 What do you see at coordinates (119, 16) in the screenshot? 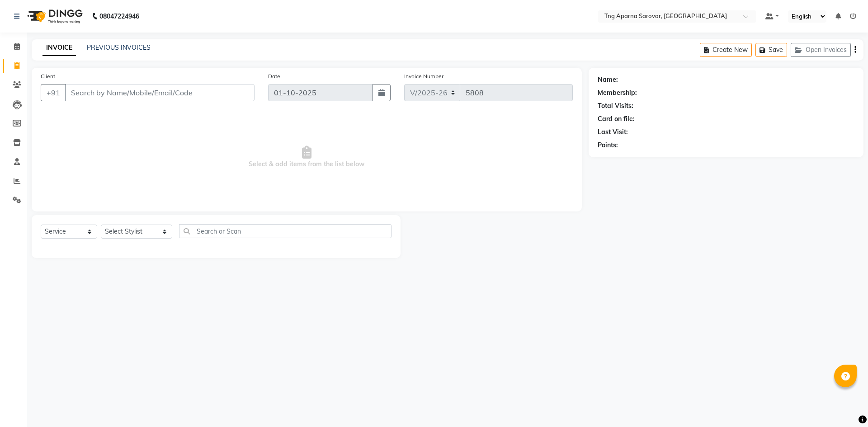
I see `b: 08047224946` at bounding box center [119, 16].